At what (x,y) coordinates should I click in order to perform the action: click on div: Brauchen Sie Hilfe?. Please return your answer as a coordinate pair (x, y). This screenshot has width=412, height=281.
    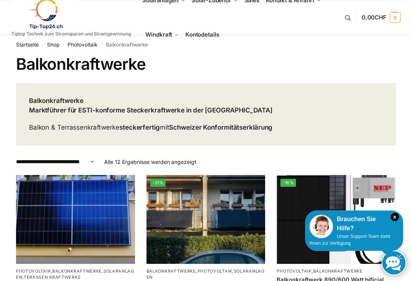
    Looking at the image, I should click on (354, 224).